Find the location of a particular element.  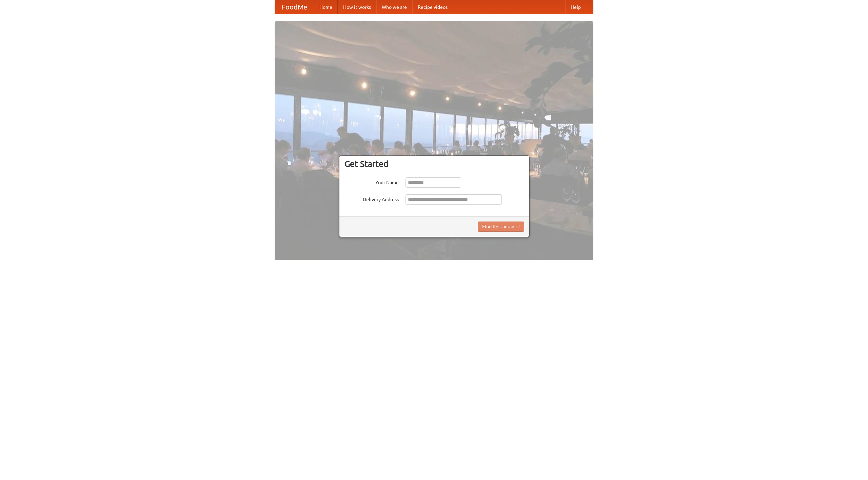

h3: Get Started is located at coordinates (434, 164).